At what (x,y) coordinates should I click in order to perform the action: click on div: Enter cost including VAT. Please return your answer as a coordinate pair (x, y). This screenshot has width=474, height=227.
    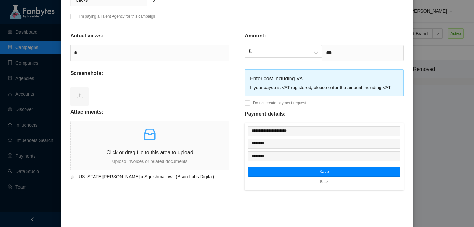
    Looking at the image, I should click on (324, 78).